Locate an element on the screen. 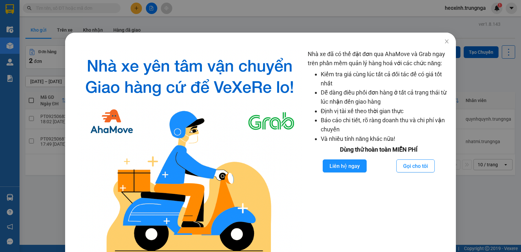 The width and height of the screenshot is (521, 252). span: close is located at coordinates (447, 41).